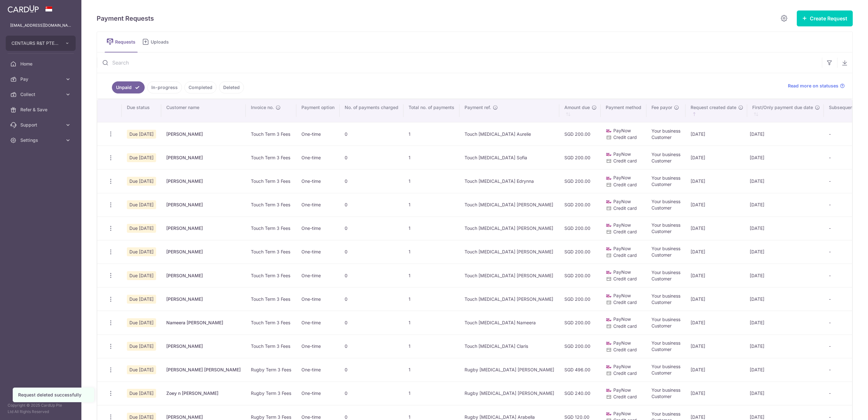 The image size is (868, 420). Describe the element at coordinates (41, 125) in the screenshot. I see `span: Support` at that location.